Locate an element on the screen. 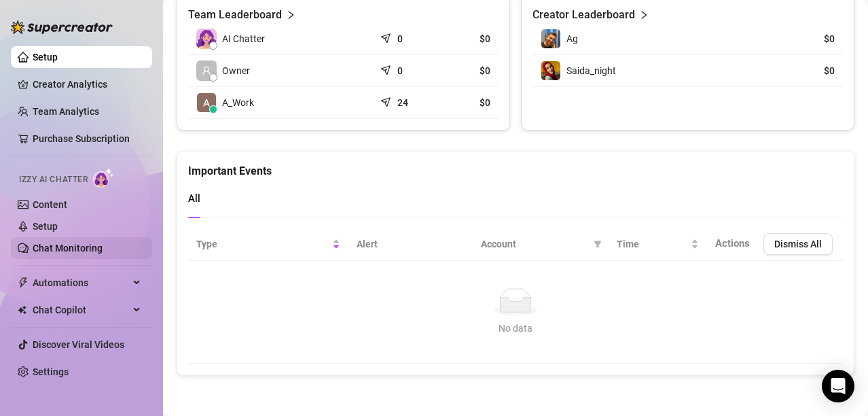  span: A_Work is located at coordinates (238, 102).